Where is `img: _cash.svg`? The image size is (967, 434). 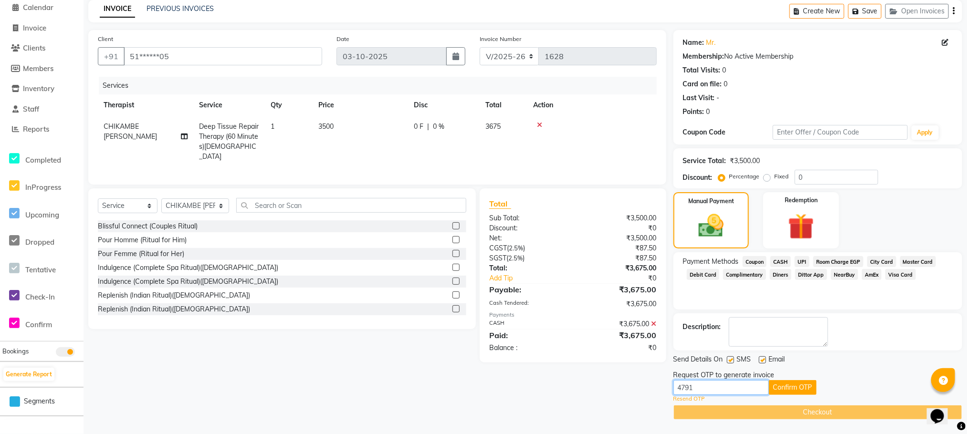 img: _cash.svg is located at coordinates (711, 226).